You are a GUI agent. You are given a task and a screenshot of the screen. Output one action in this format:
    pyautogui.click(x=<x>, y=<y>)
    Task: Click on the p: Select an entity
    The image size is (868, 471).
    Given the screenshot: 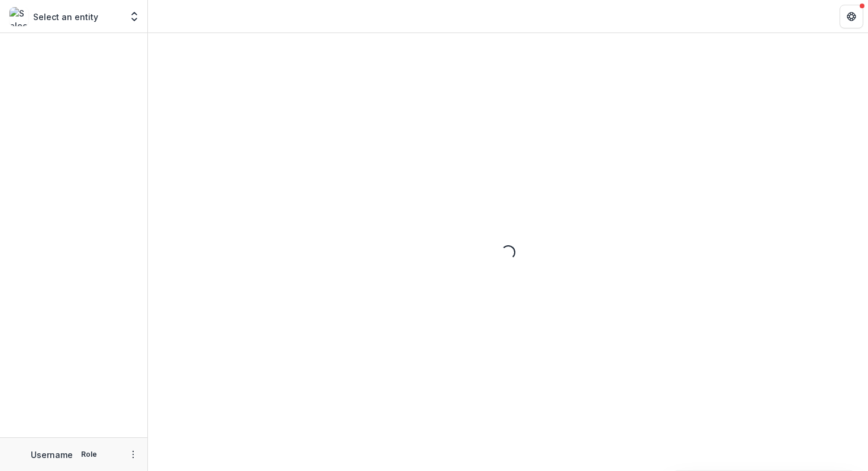 What is the action you would take?
    pyautogui.click(x=66, y=17)
    